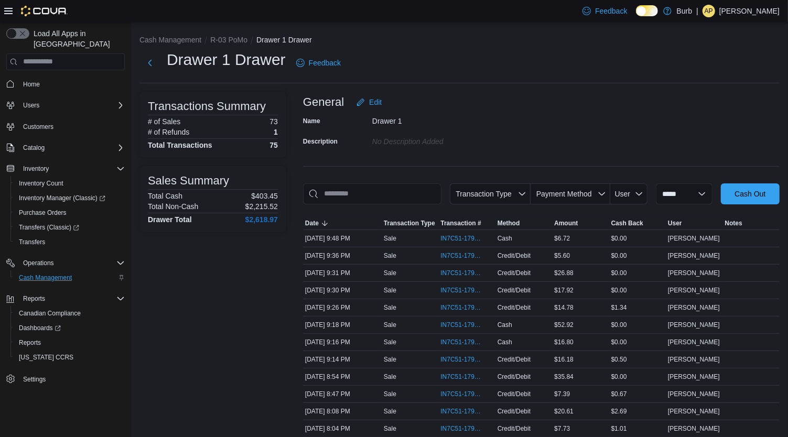  What do you see at coordinates (467, 342) in the screenshot?
I see `button: IN7C51-1790697` at bounding box center [467, 342].